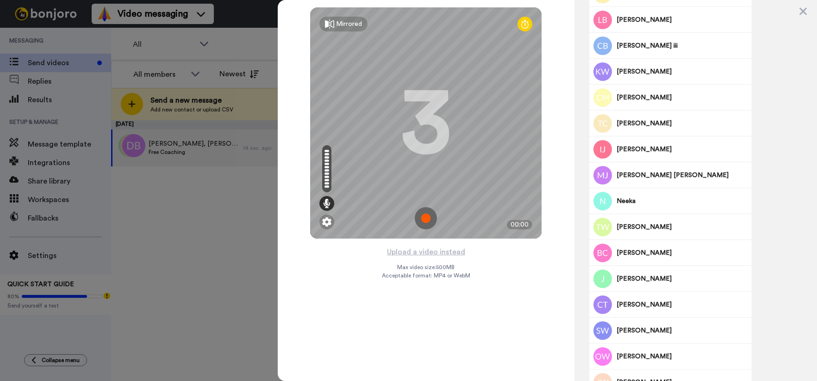  I want to click on button: Upload a video instead, so click(426, 252).